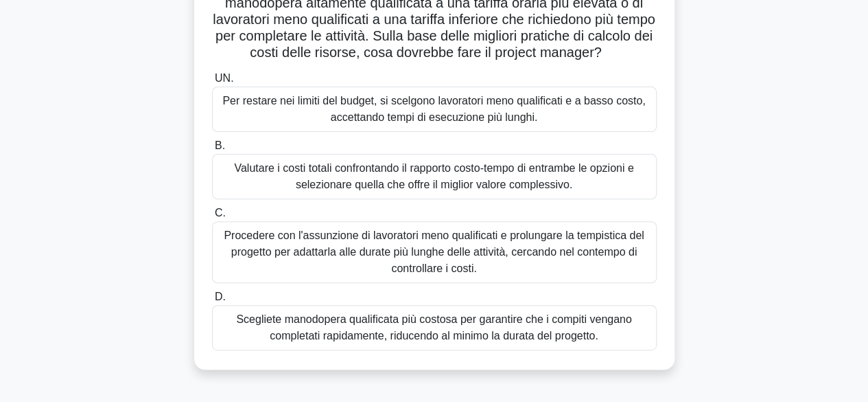 This screenshot has height=402, width=868. Describe the element at coordinates (220, 296) in the screenshot. I see `font: D.` at that location.